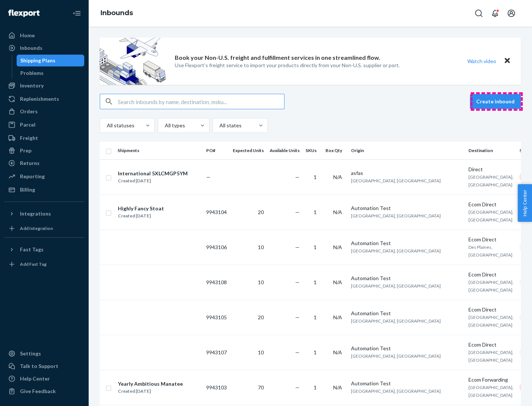 This screenshot has width=532, height=406. I want to click on div: Talk to Support, so click(39, 366).